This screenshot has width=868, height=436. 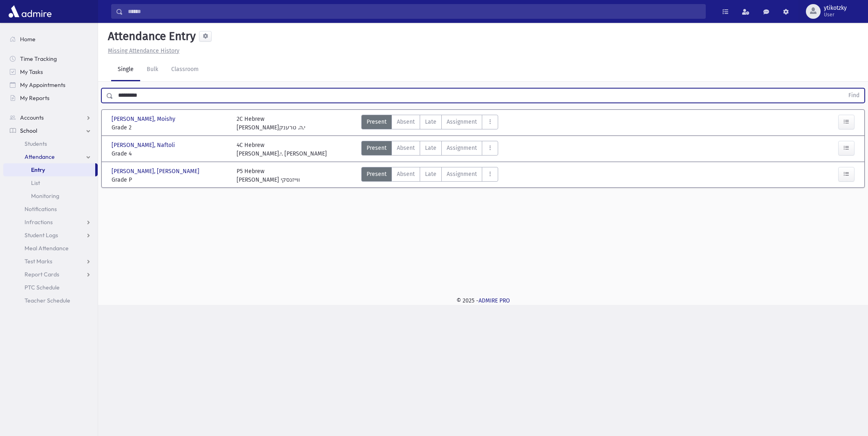 I want to click on a: My Tasks, so click(x=50, y=72).